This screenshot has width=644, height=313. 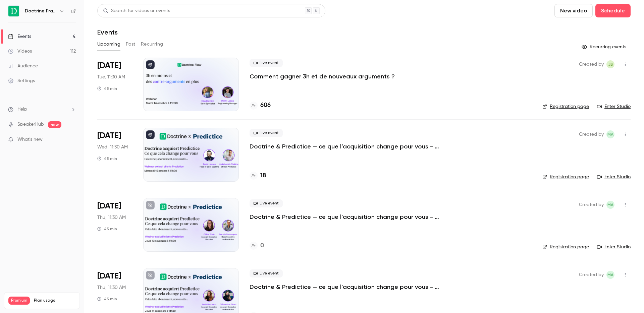 I want to click on div: Nov 13 Thu, 11:30 AM (Europe/Paris), so click(x=115, y=225).